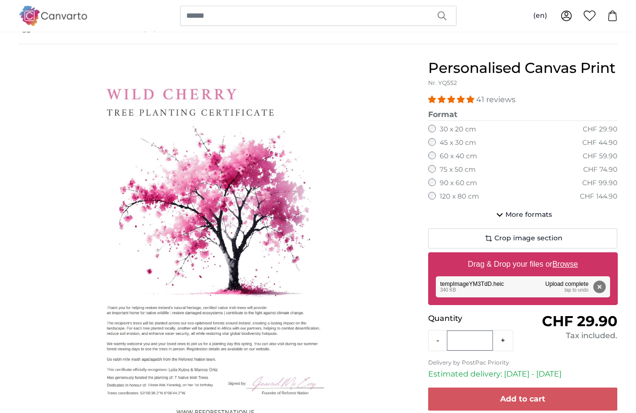 Image resolution: width=636 pixels, height=413 pixels. I want to click on div: CHF 44.90, so click(600, 143).